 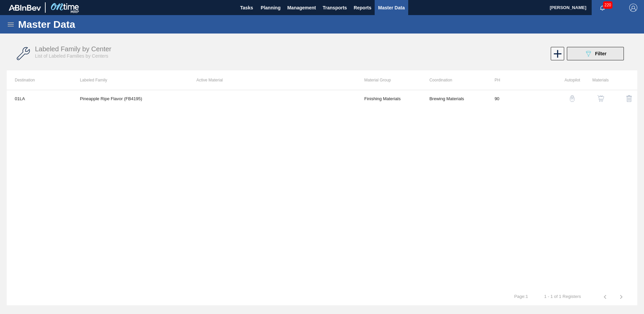 I want to click on th: Active Material, so click(x=272, y=80).